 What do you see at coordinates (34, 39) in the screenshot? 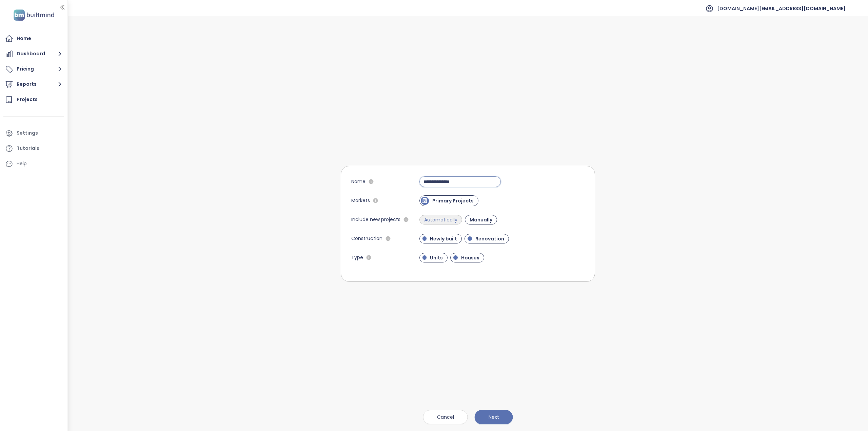
I see `a: Home` at bounding box center [34, 39].